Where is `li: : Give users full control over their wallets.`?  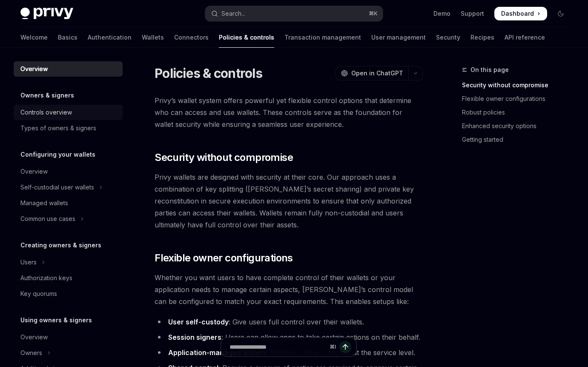
li: : Give users full control over their wallets. is located at coordinates (289, 322).